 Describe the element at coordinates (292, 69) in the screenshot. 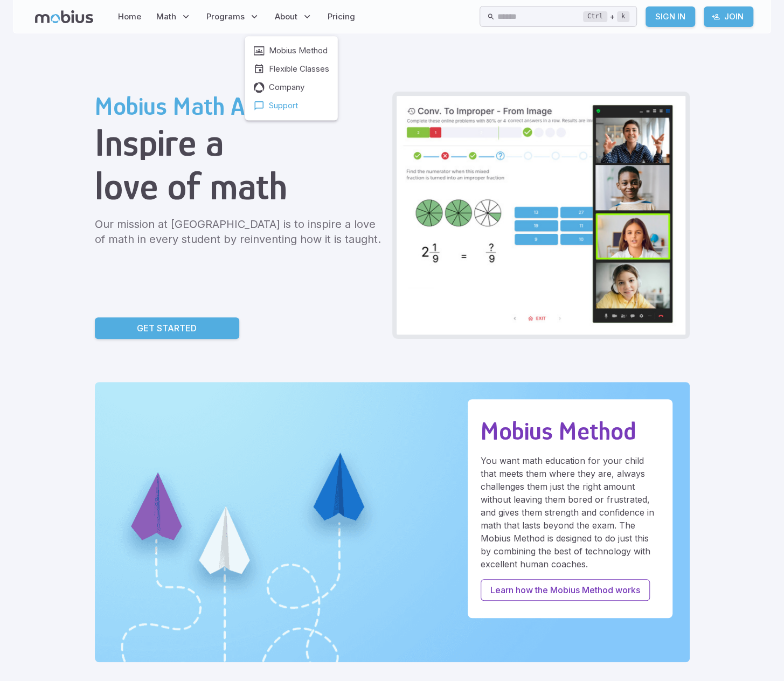

I see `a: Flexible Classes` at that location.